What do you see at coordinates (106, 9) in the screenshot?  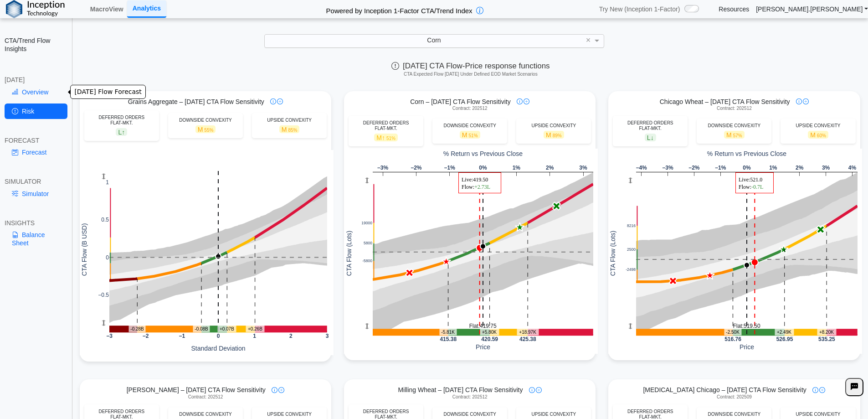 I see `a: MacroView` at bounding box center [106, 9].